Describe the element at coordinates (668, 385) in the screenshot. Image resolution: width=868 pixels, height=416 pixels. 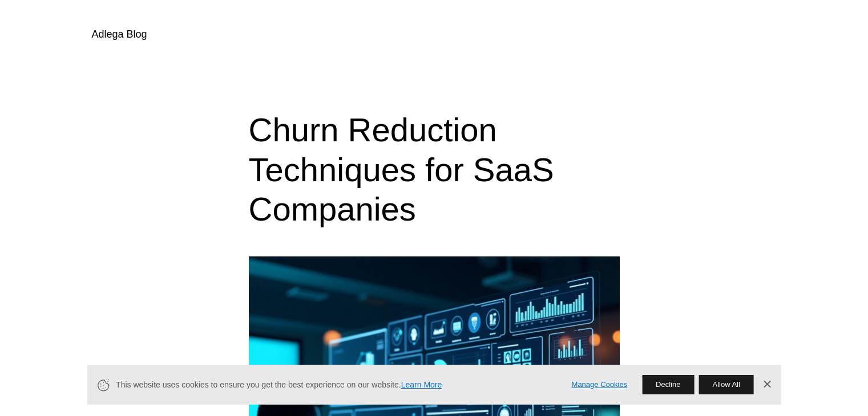
I see `button: Decline` at that location.